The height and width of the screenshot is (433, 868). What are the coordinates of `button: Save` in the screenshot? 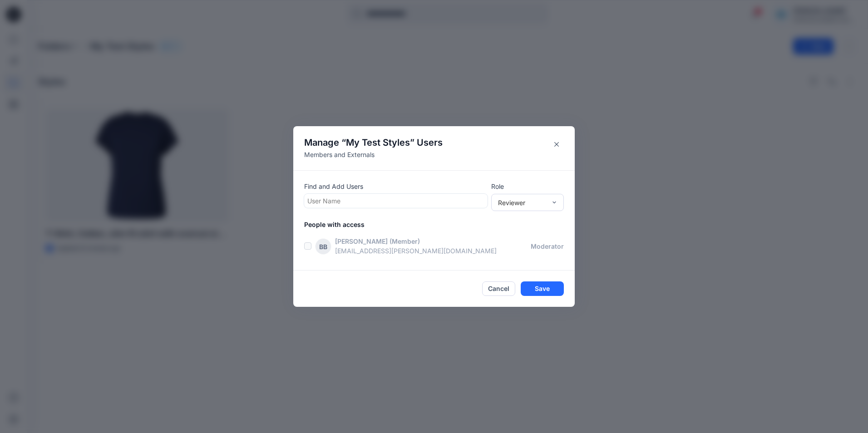 It's located at (542, 288).